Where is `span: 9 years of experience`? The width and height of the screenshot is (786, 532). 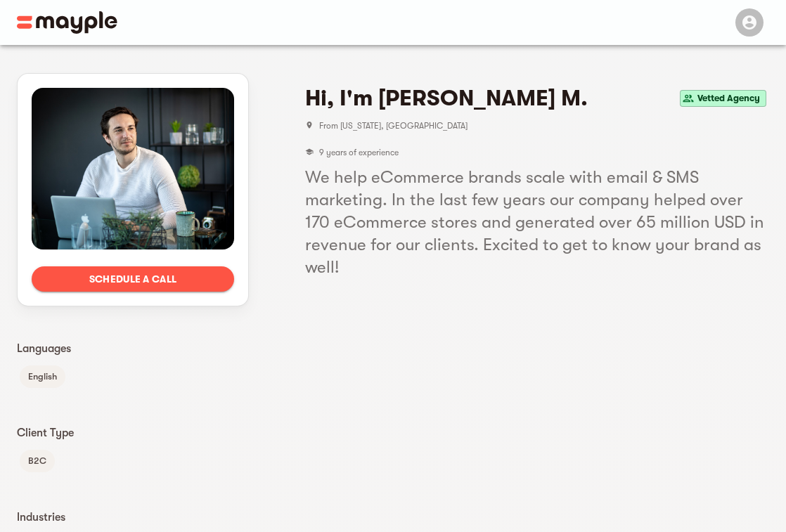 span: 9 years of experience is located at coordinates (358, 153).